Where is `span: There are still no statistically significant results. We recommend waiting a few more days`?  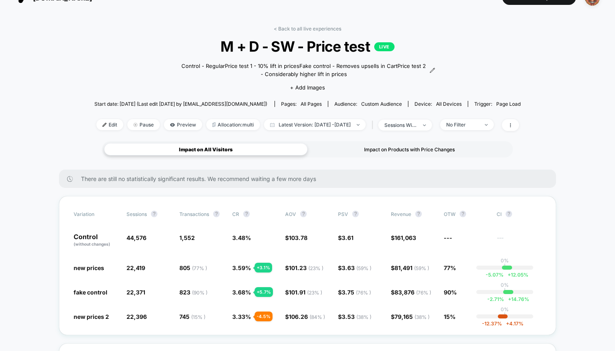 span: There are still no statistically significant results. We recommend waiting a few more days is located at coordinates (310, 178).